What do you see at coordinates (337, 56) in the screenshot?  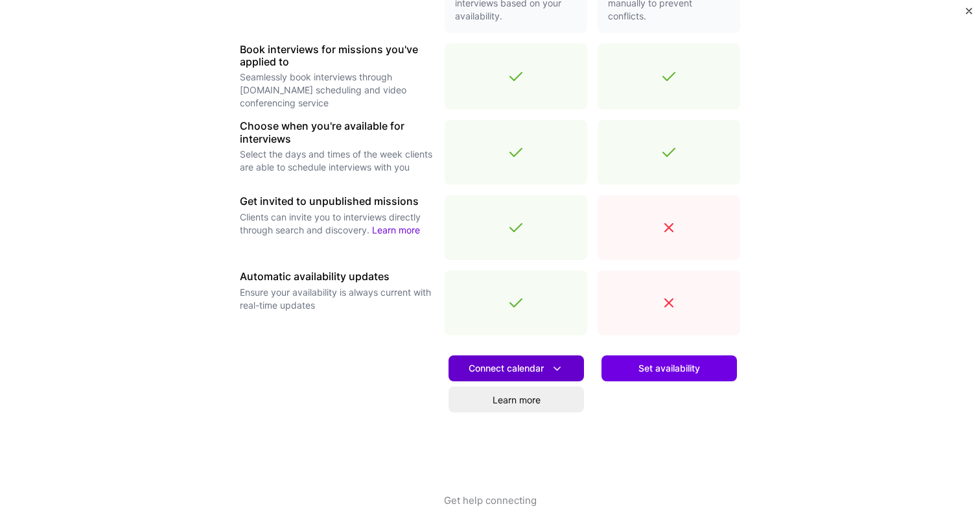 I see `h3: Book interviews for missions you've applied to` at bounding box center [337, 56].